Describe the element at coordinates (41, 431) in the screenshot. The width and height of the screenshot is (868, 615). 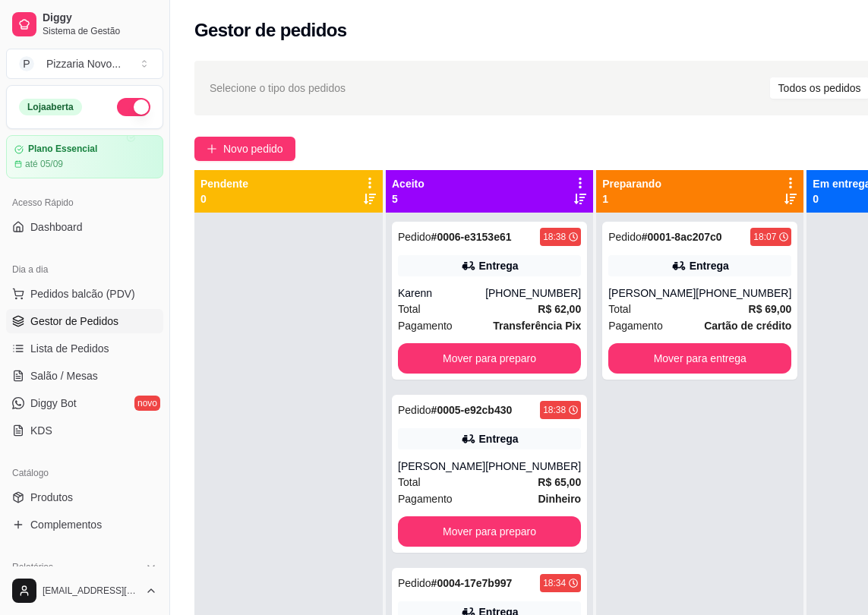
I see `span: KDS` at that location.